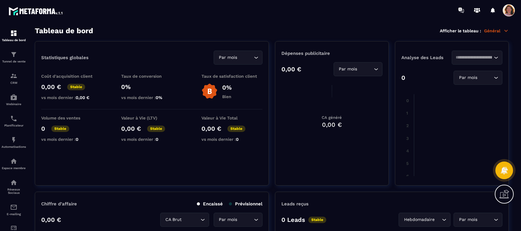  I want to click on p: E-mailing, so click(14, 214).